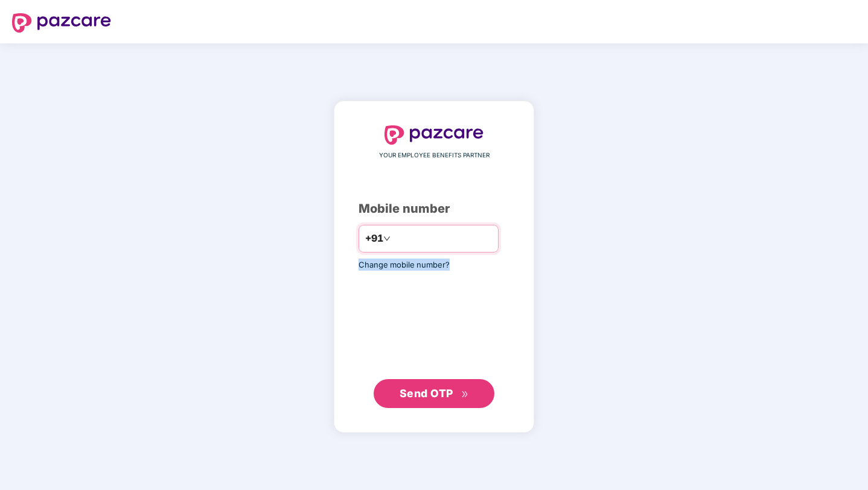 The height and width of the screenshot is (490, 868). I want to click on span: +91, so click(374, 238).